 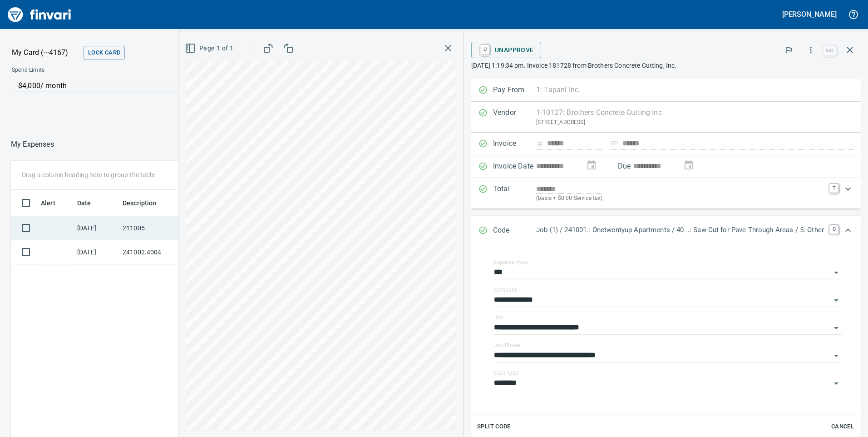 What do you see at coordinates (514, 193) in the screenshot?
I see `p: Total` at bounding box center [514, 193].